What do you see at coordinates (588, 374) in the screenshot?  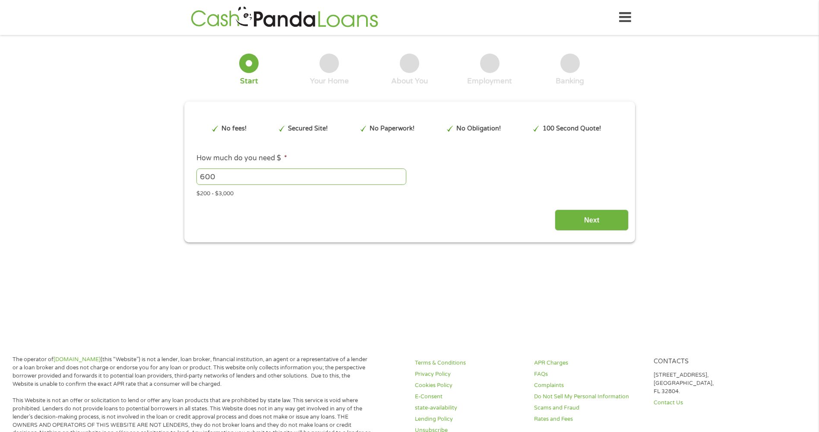 I see `a: FAQs` at bounding box center [588, 374].